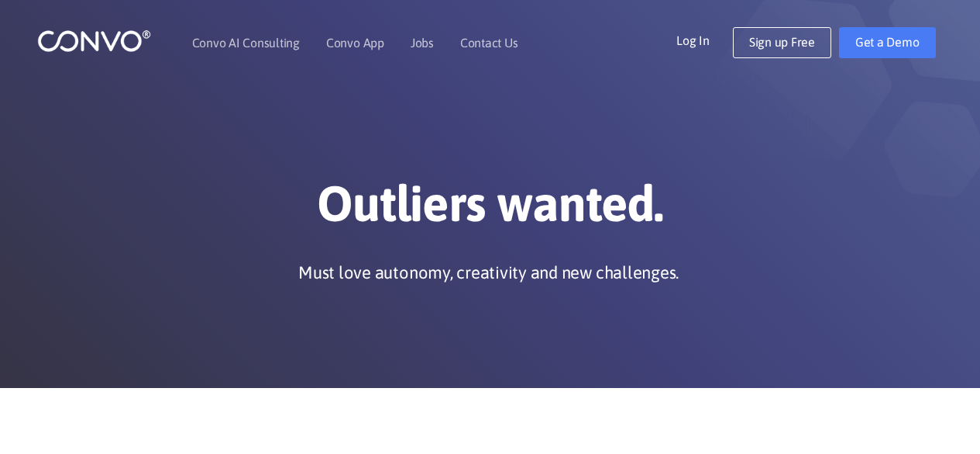 Image resolution: width=980 pixels, height=454 pixels. Describe the element at coordinates (355, 43) in the screenshot. I see `a: Convo App` at that location.